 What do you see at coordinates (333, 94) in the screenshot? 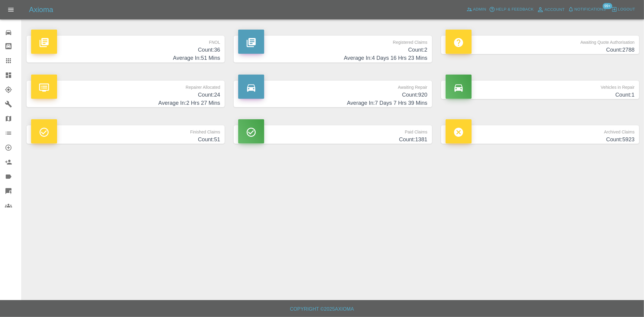
I see `a: Awaiting RepairCount:920Average In:7 Days 7 Hrs 39 Mins` at bounding box center [333, 94].